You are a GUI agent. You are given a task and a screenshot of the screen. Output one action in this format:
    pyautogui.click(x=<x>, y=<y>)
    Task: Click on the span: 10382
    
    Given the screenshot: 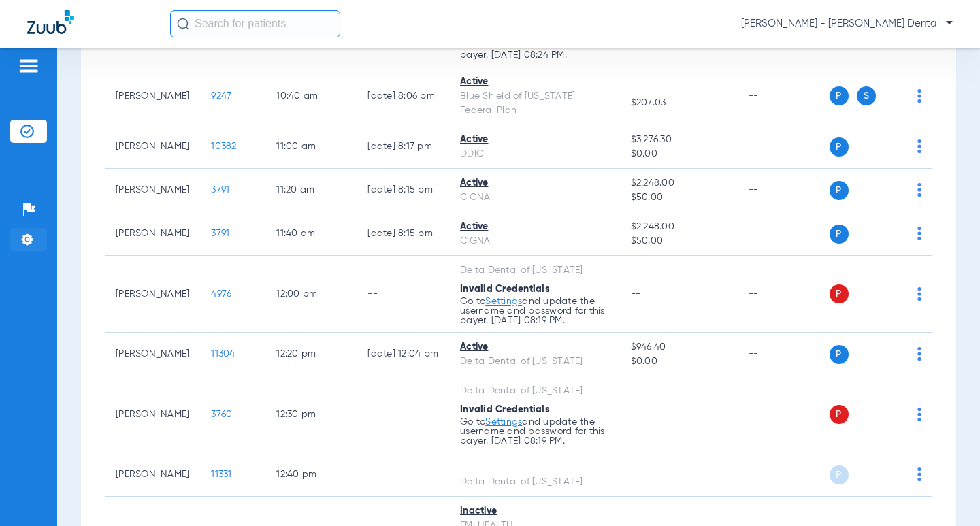 What is the action you would take?
    pyautogui.click(x=223, y=146)
    